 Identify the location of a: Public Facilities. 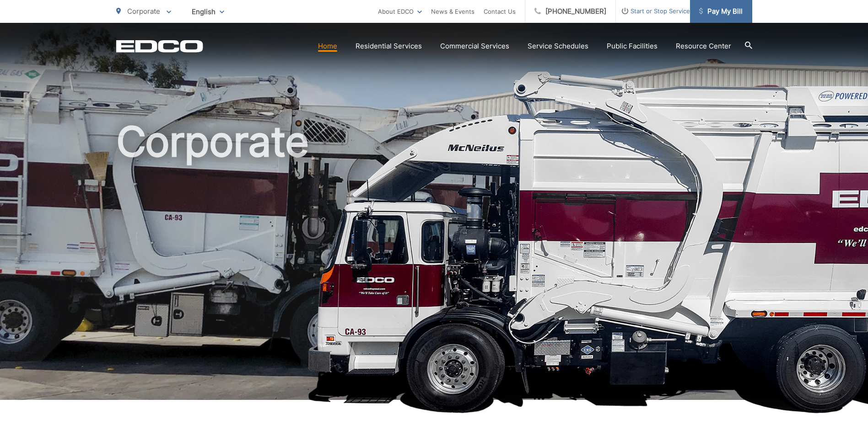
(632, 46).